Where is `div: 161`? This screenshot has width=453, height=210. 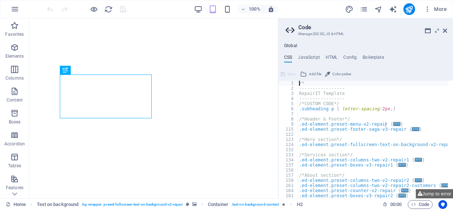
div: 161 is located at coordinates (289, 185).